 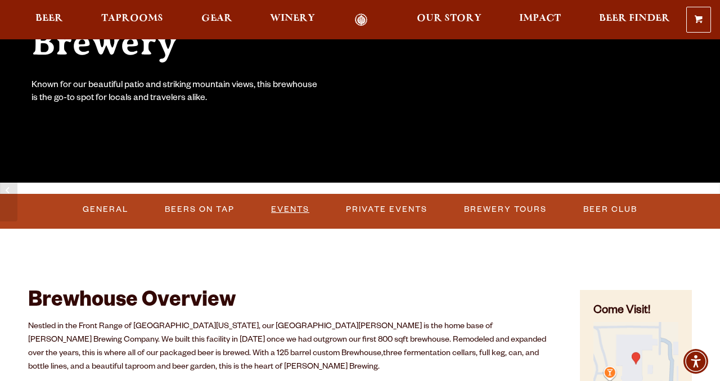 I want to click on div: Known for our beautiful patio and striking mountain views, this brewhouse is the go-to spot for l..., so click(x=176, y=93).